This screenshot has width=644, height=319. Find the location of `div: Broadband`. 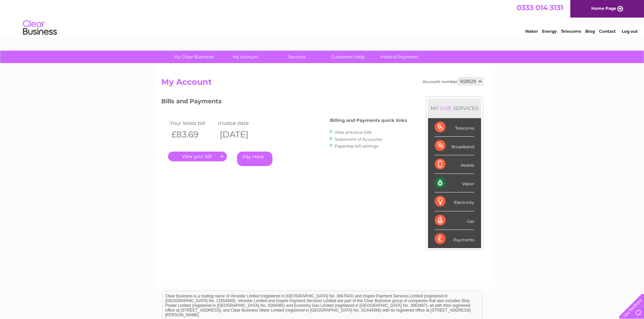

div: Broadband is located at coordinates (455, 146).